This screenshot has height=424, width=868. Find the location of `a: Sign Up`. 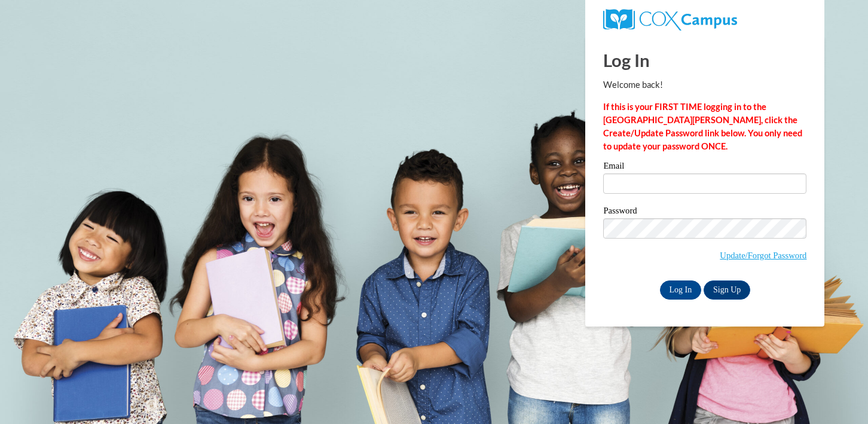

a: Sign Up is located at coordinates (727, 290).